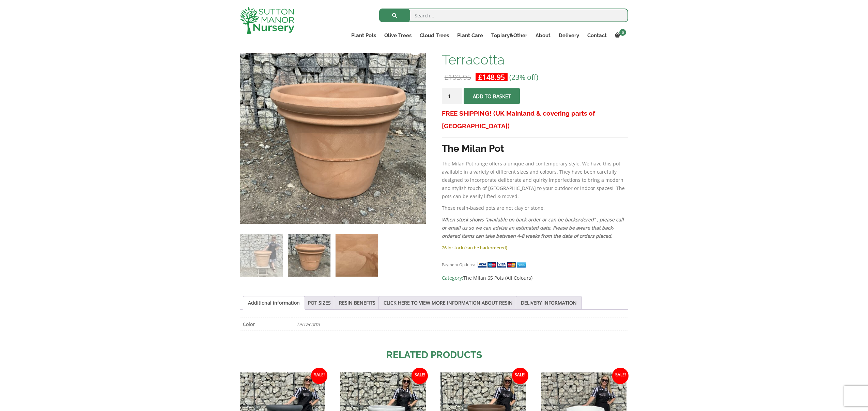 This screenshot has width=868, height=411. I want to click on a: Plant Care, so click(470, 35).